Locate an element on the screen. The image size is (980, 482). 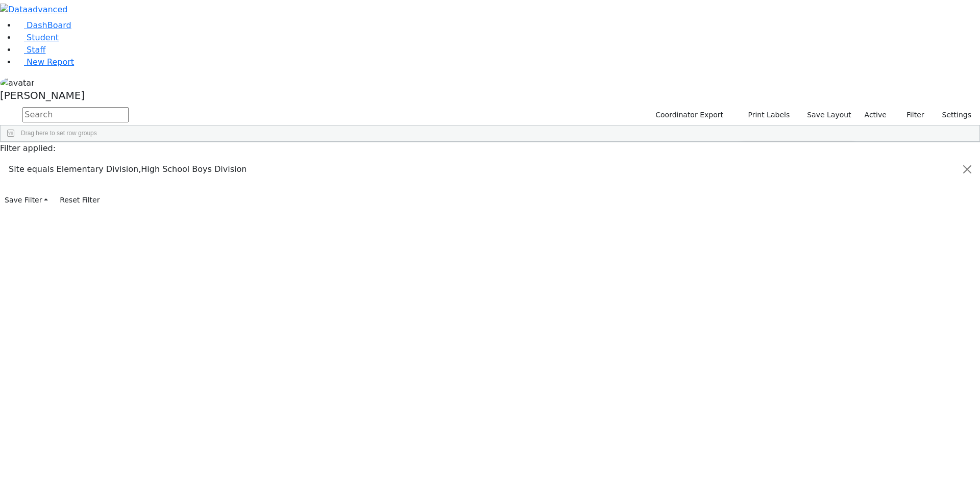
a: DashBoard is located at coordinates (44, 25).